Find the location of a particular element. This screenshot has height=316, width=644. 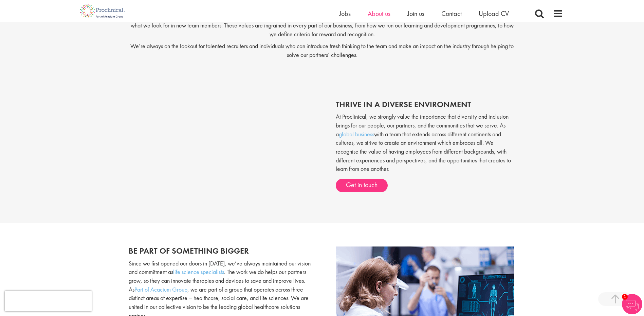

span: 1 is located at coordinates (625, 297).